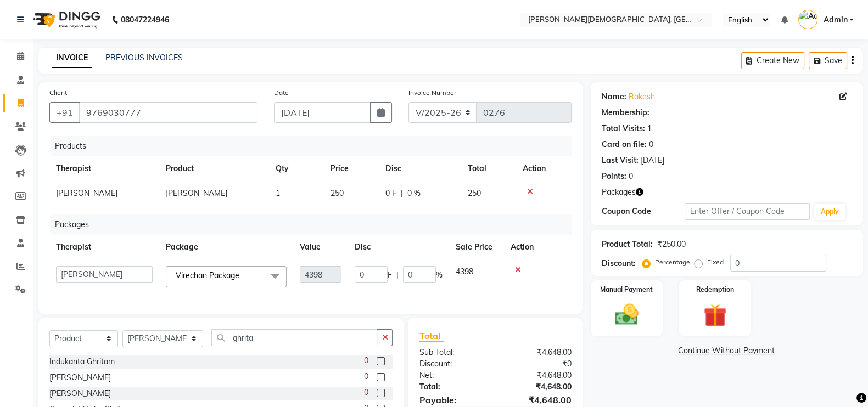 This screenshot has width=868, height=407. Describe the element at coordinates (453, 400) in the screenshot. I see `div: Payable:` at that location.